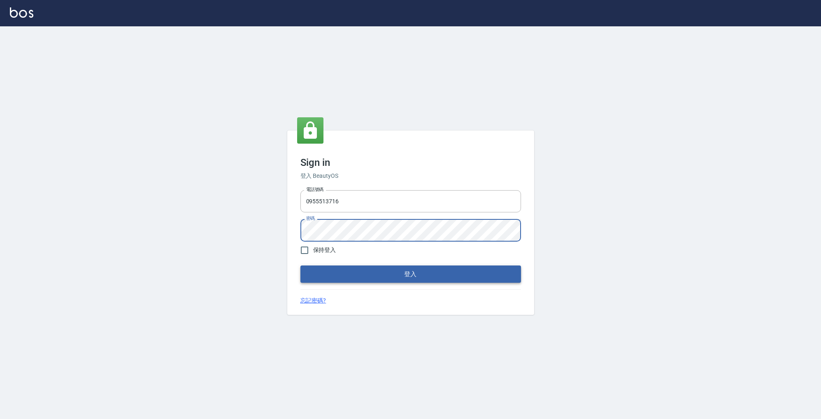  I want to click on label: 電話號碼, so click(315, 189).